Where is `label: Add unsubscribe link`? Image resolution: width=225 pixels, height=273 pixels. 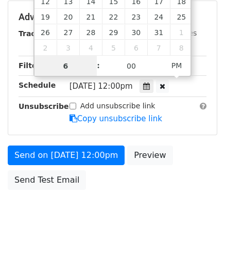 label: Add unsubscribe link is located at coordinates (118, 106).